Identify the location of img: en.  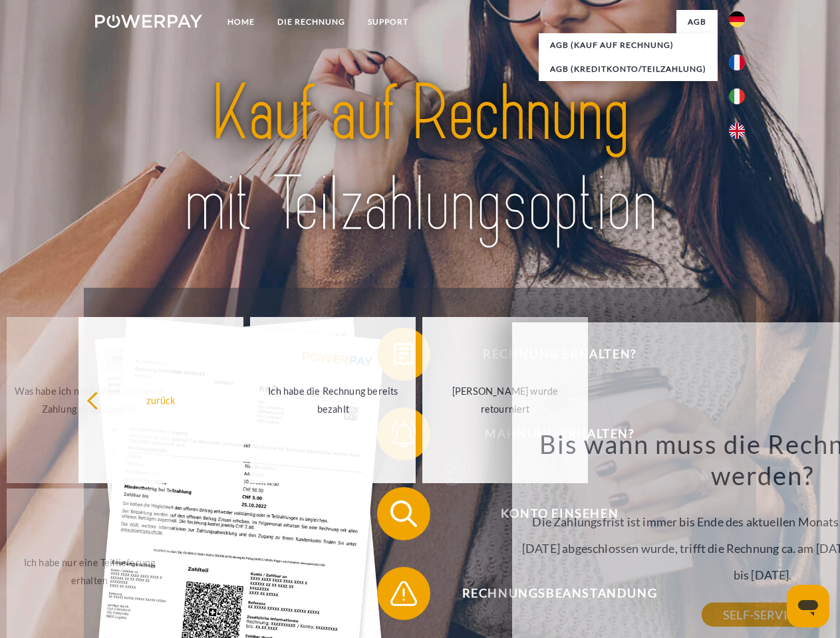
(737, 131).